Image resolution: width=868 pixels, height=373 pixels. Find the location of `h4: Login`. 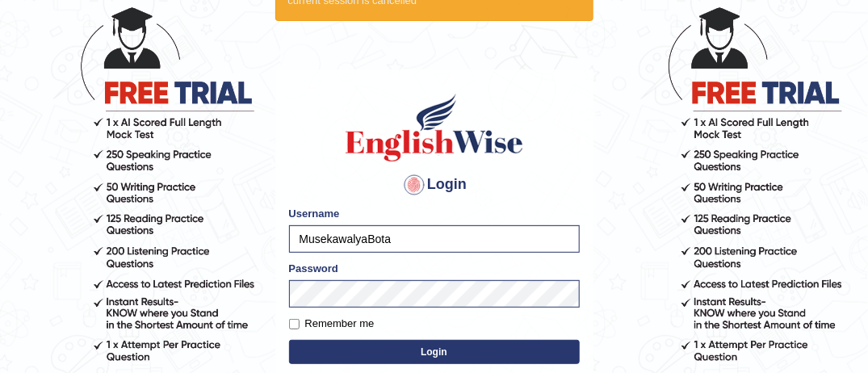

h4: Login is located at coordinates (435, 185).